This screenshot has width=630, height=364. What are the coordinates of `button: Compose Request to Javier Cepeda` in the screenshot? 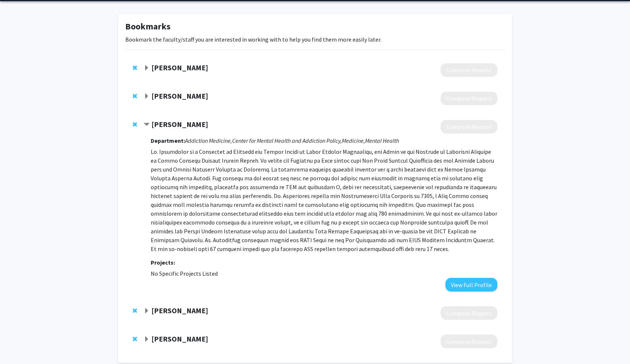 It's located at (469, 98).